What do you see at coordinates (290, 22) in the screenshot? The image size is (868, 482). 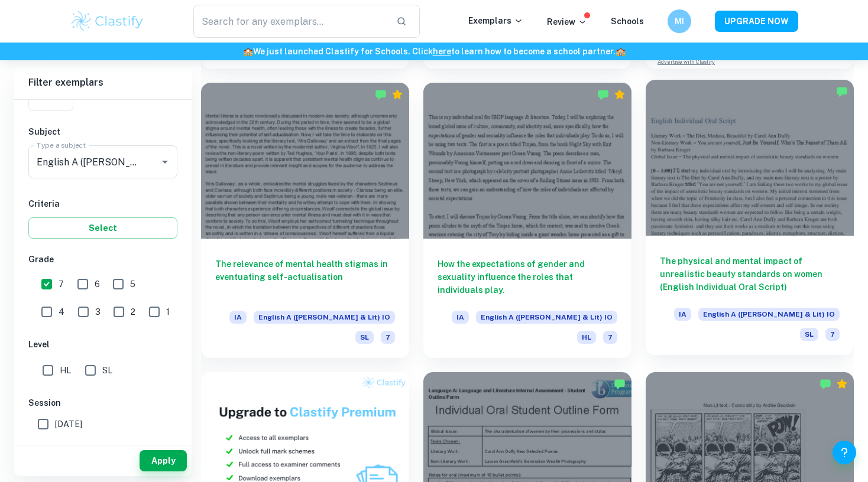 I see `input: Search for any exemplars...` at bounding box center [290, 22].